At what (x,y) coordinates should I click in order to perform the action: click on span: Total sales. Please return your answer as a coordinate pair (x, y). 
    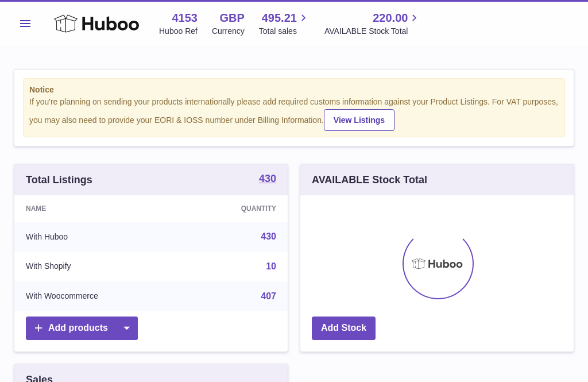
    Looking at the image, I should click on (284, 31).